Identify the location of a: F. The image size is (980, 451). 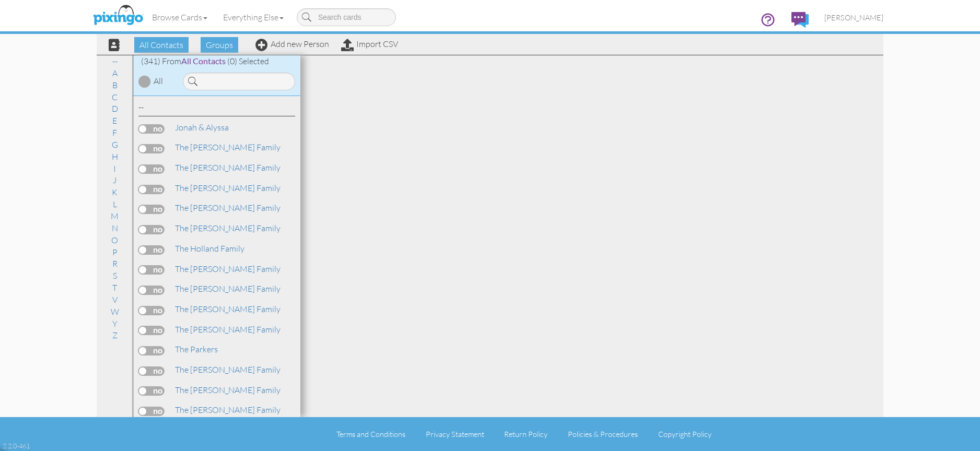
(114, 133).